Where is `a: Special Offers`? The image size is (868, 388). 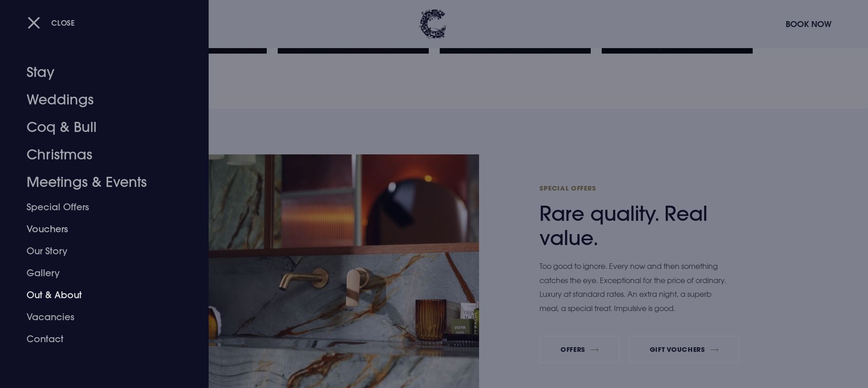
a: Special Offers is located at coordinates (99, 206).